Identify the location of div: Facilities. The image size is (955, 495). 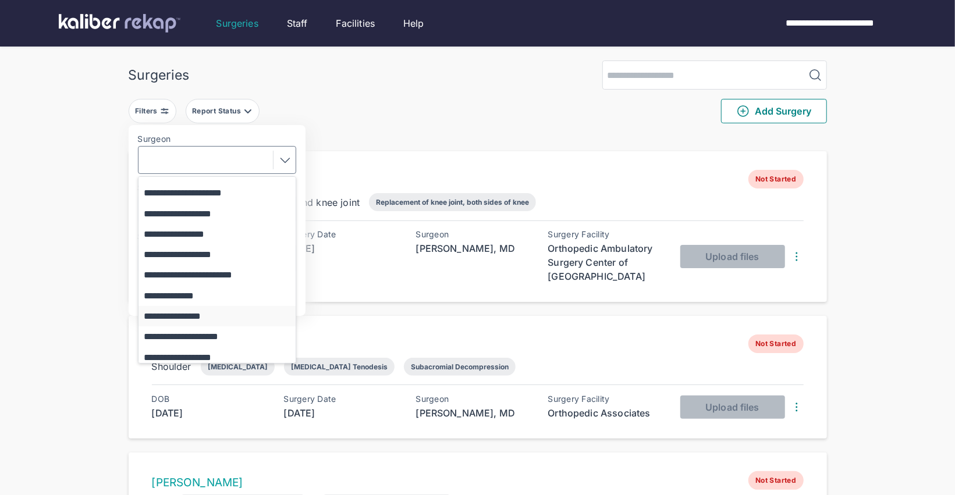
(356, 23).